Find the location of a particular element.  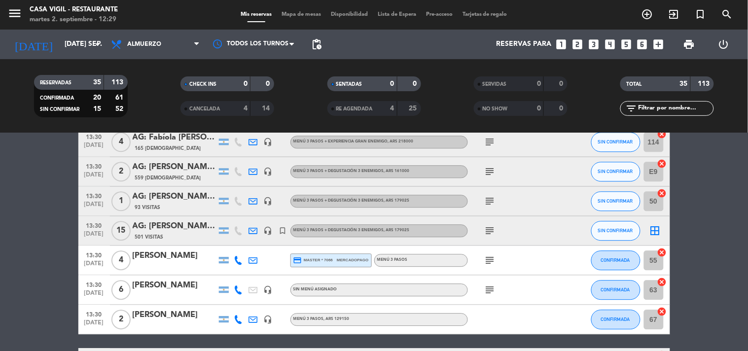

span: pending_actions is located at coordinates (317, 44).